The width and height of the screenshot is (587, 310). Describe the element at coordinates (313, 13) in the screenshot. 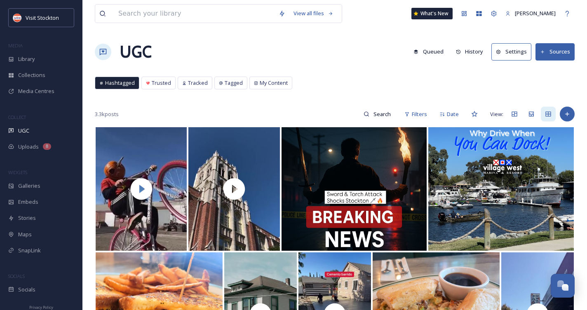

I see `div: View all files` at that location.